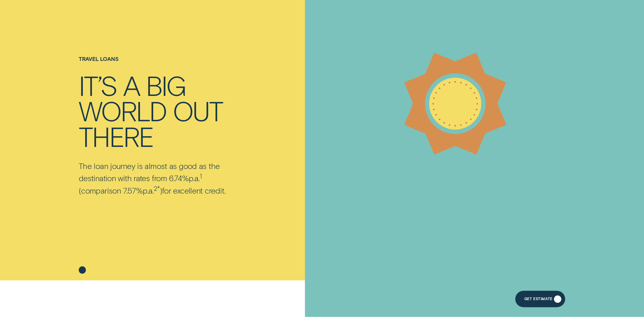 Image resolution: width=644 pixels, height=325 pixels. What do you see at coordinates (158, 110) in the screenshot?
I see `h4: It’s a big world out there` at bounding box center [158, 110].